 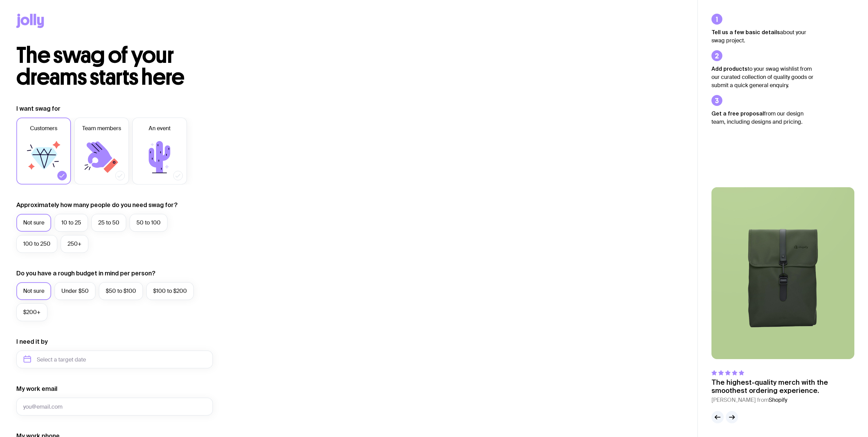 What do you see at coordinates (75, 291) in the screenshot?
I see `label: Under $50` at bounding box center [75, 291].